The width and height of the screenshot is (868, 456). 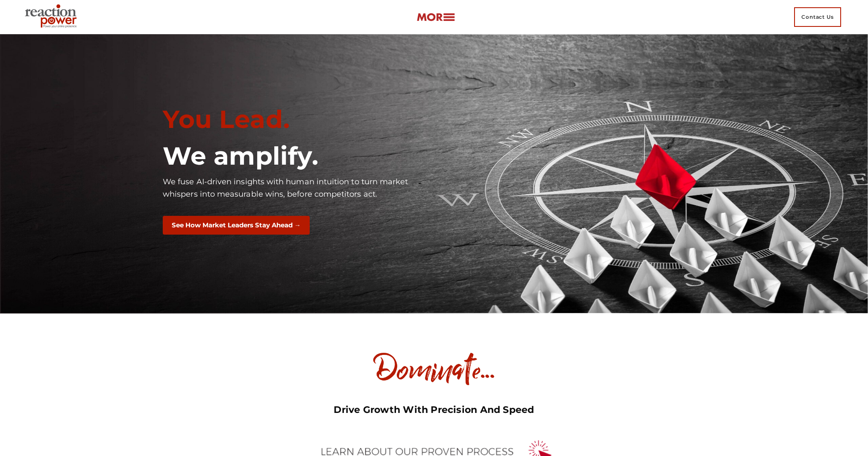 What do you see at coordinates (817, 17) in the screenshot?
I see `span: Contact Us` at bounding box center [817, 17].